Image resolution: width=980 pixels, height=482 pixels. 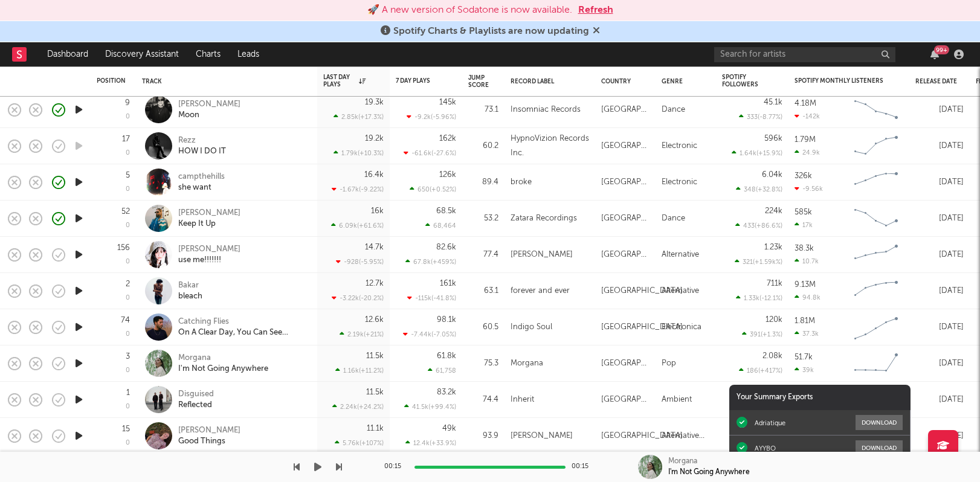 What do you see at coordinates (483, 147) in the screenshot?
I see `div: 60.2` at bounding box center [483, 147].